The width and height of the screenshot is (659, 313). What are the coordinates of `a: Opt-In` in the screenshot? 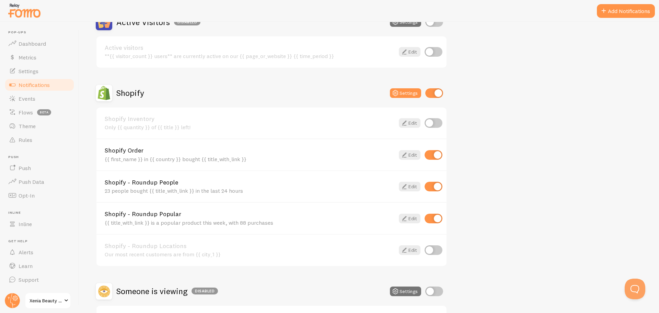 It's located at (39, 195).